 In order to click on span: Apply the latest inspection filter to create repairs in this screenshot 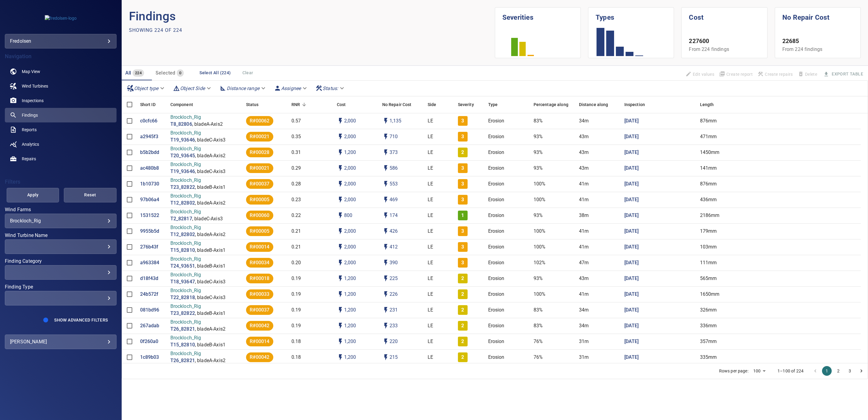, I will do `click(775, 74)`.